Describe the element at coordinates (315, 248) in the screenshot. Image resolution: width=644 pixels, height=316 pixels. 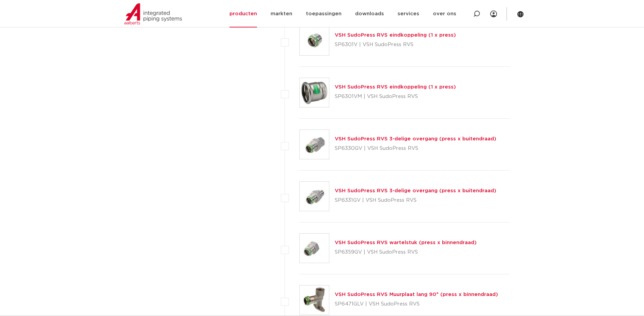
I see `img: Thumbnail for VSH SudoPress RVS wartelstuk (press x binnendraad)` at that location.